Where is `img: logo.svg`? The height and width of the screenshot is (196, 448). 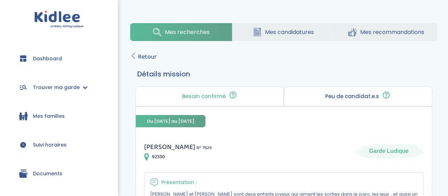 img: logo.svg is located at coordinates (59, 19).